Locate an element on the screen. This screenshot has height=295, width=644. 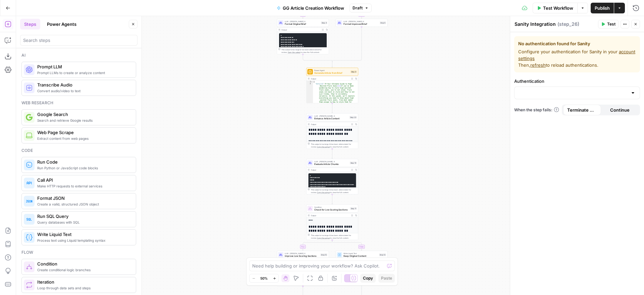
span: Test is located at coordinates (611, 24).